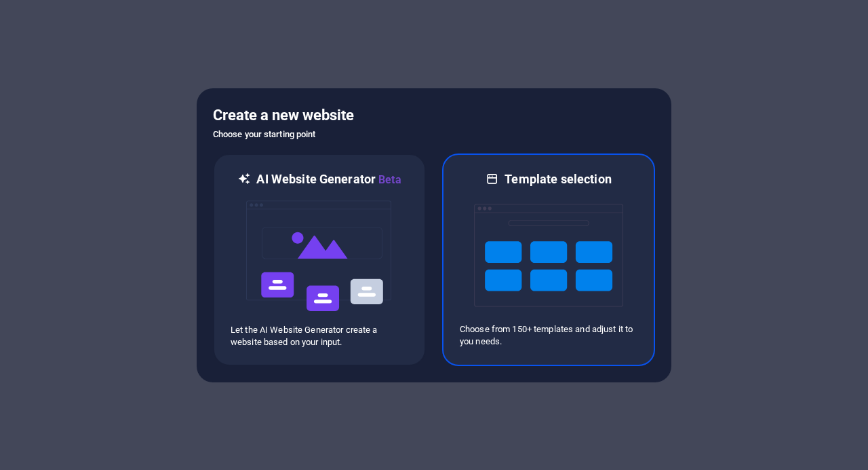 This screenshot has height=470, width=868. I want to click on p: Let the AI Website Generator create a website based on your input., so click(320, 336).